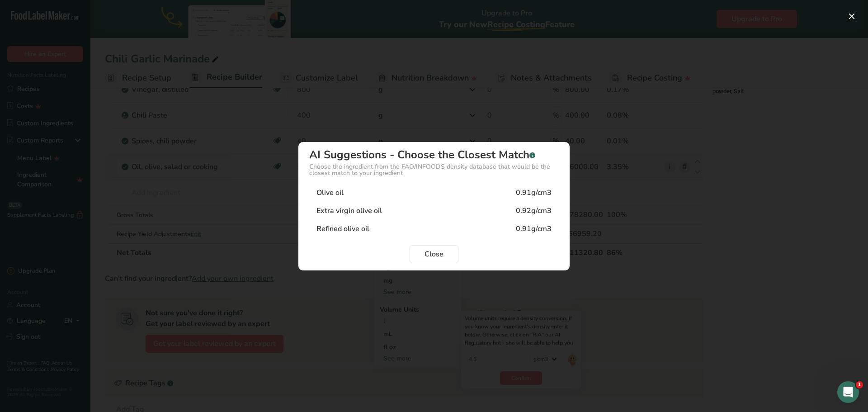 The height and width of the screenshot is (412, 868). Describe the element at coordinates (349, 211) in the screenshot. I see `div: Extra virgin olive oil` at that location.